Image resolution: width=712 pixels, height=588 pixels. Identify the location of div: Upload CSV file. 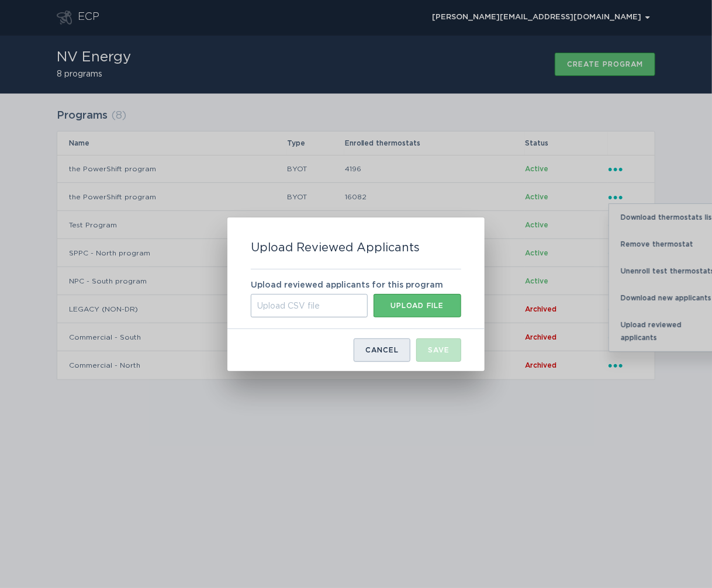
(309, 306).